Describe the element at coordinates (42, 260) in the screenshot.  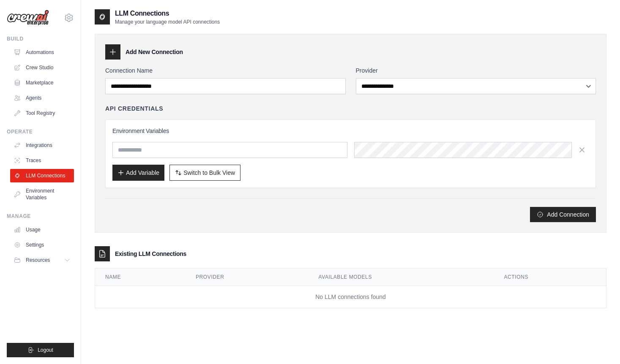
I see `button: Resources` at that location.